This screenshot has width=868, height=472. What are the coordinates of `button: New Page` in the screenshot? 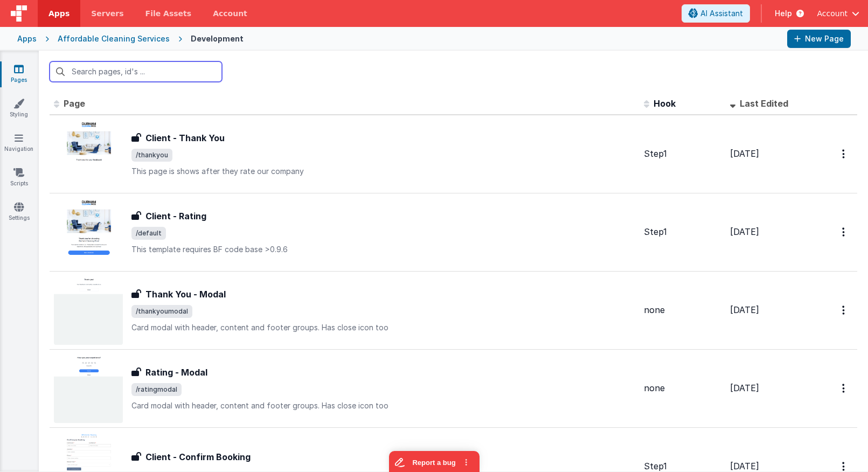 It's located at (819, 39).